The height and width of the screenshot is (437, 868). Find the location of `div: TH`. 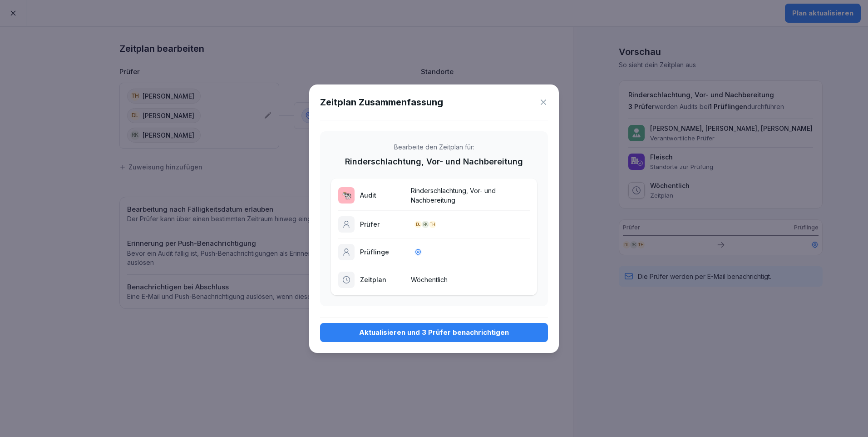

div: TH is located at coordinates (432, 224).